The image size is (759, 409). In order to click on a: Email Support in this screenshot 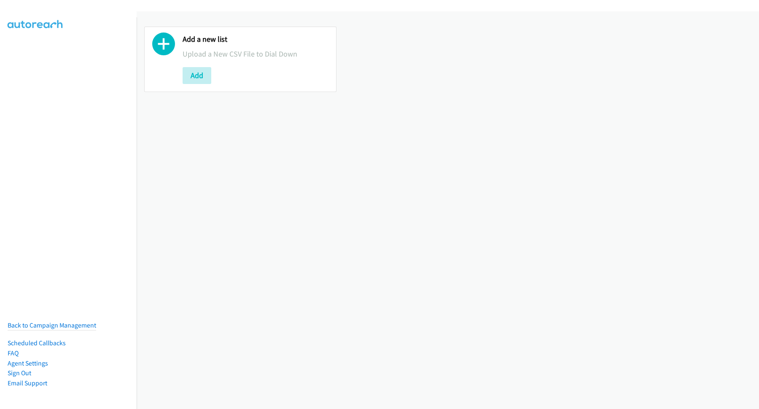, I will do `click(27, 383)`.